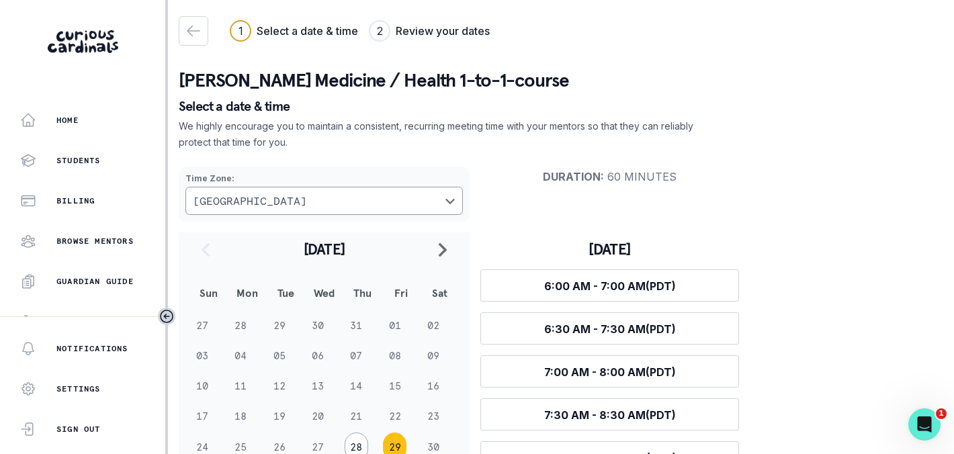 The image size is (954, 454). What do you see at coordinates (210, 178) in the screenshot?
I see `strong: Time Zone :` at bounding box center [210, 178].